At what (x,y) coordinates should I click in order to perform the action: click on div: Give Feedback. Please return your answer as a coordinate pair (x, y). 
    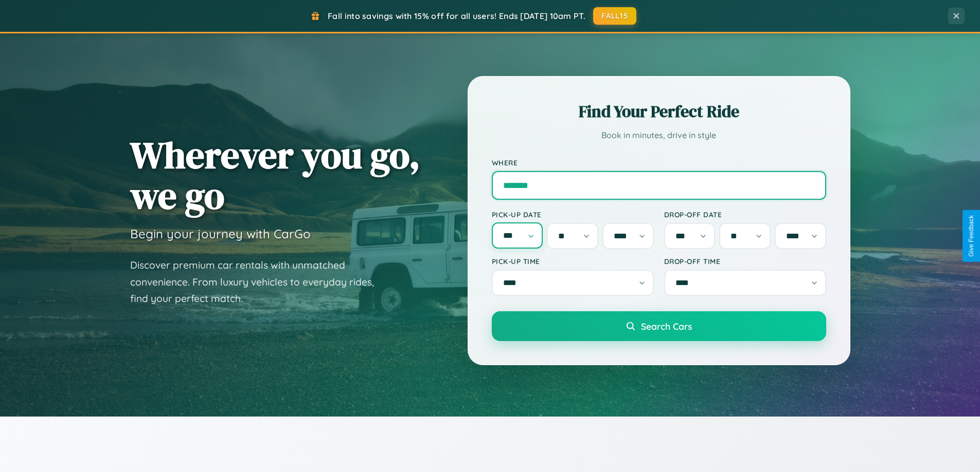
    Looking at the image, I should click on (971, 236).